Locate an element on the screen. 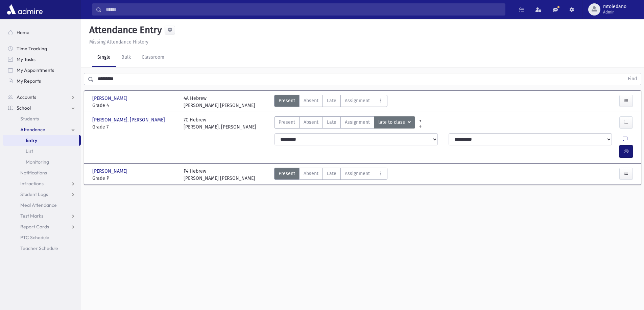 The height and width of the screenshot is (310, 644). span: List is located at coordinates (30, 151).